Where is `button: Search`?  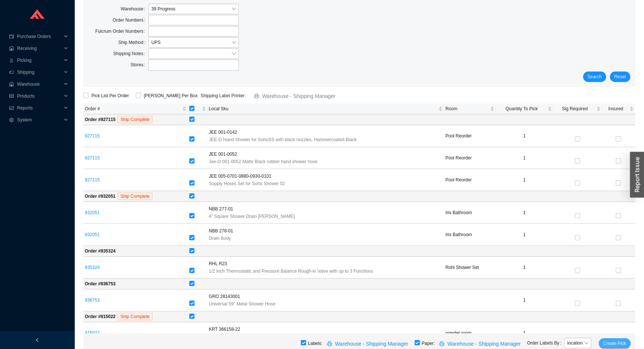
button: Search is located at coordinates (594, 77).